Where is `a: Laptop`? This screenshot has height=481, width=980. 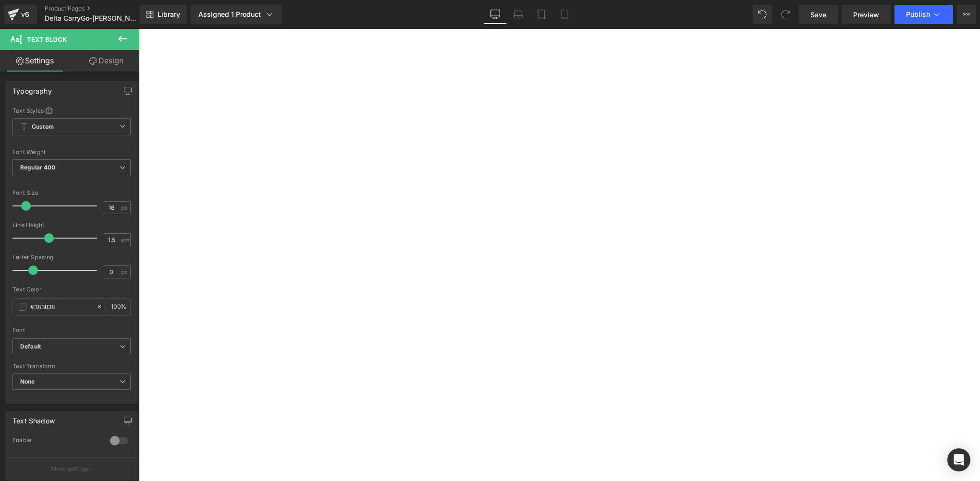 a: Laptop is located at coordinates (518, 14).